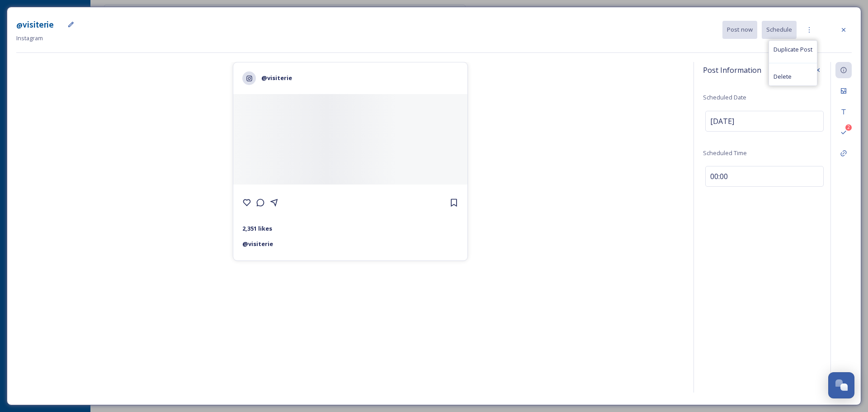 The image size is (868, 412). What do you see at coordinates (257, 228) in the screenshot?
I see `strong: 2,351 likes` at bounding box center [257, 228].